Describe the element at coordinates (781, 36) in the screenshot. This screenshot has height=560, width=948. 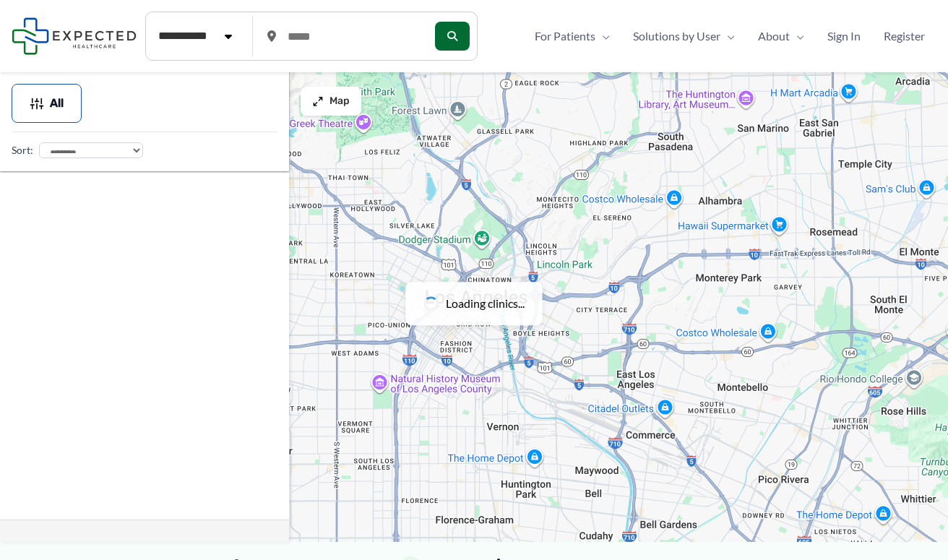
I see `a: AboutMenu Toggle` at that location.